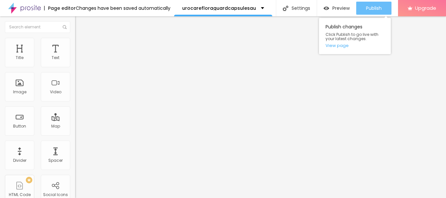 The width and height of the screenshot is (446, 198). I want to click on div: Text, so click(56, 58).